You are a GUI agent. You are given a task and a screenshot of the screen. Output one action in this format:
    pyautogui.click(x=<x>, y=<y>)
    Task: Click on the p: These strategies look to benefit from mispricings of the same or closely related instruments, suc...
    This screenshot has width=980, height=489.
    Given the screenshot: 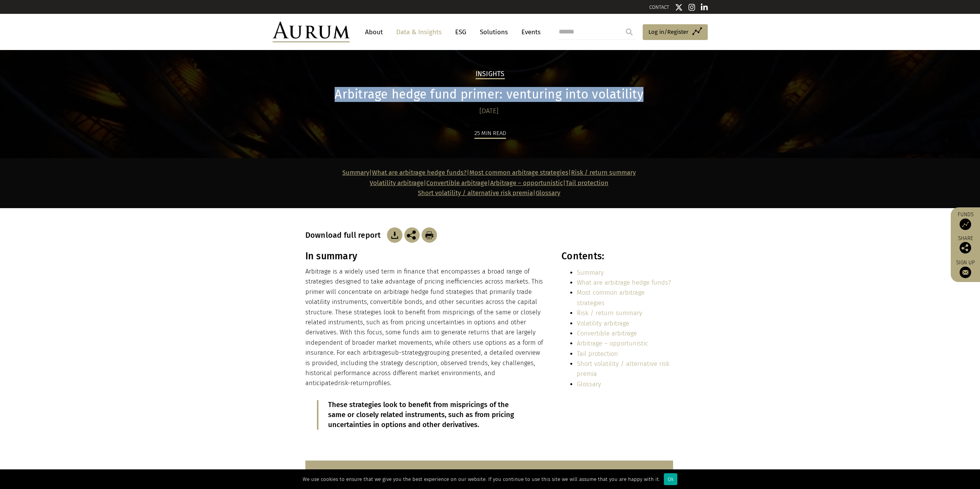 What is the action you would take?
    pyautogui.click(x=426, y=415)
    